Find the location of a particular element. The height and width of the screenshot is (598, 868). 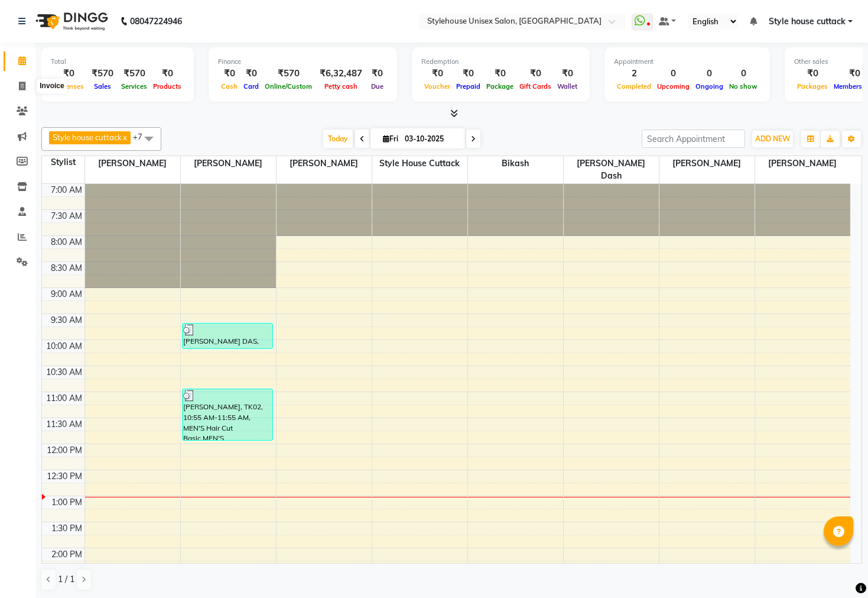

span: Card is located at coordinates (251, 86).